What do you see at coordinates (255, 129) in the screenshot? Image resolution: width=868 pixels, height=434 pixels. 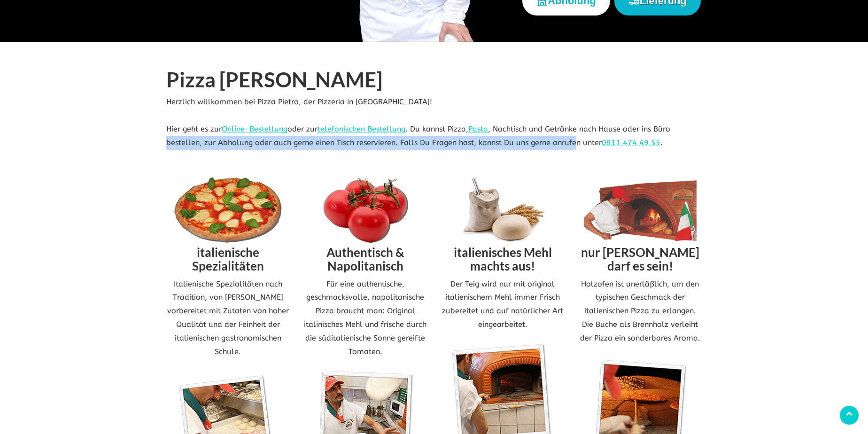 I see `a: Online-Bestellung` at bounding box center [255, 129].